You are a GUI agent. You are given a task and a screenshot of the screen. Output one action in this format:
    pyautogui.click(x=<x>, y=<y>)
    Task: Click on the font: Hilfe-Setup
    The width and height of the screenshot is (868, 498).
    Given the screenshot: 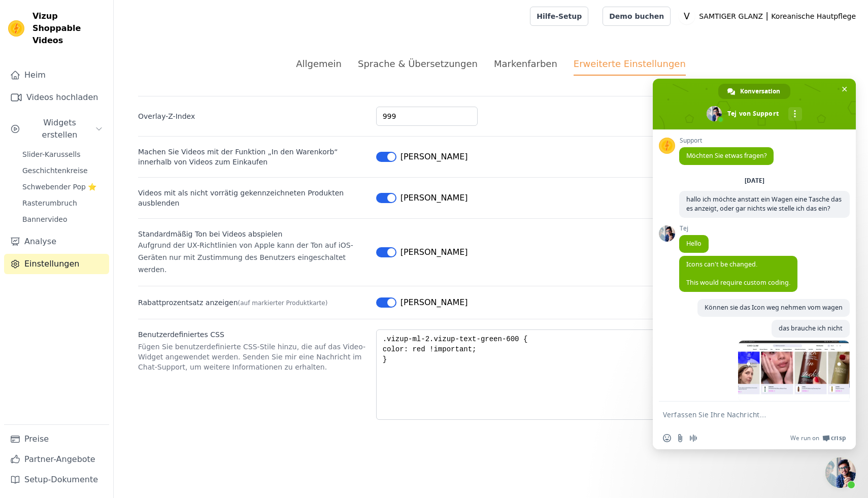 What is the action you would take?
    pyautogui.click(x=559, y=17)
    